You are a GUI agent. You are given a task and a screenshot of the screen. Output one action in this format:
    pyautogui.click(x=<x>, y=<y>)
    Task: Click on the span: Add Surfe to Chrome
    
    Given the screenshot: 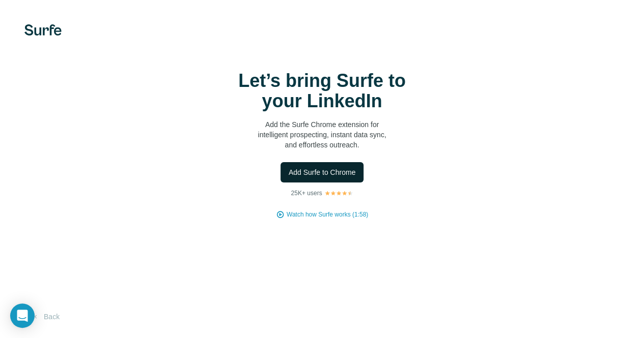 What is the action you would take?
    pyautogui.click(x=322, y=172)
    